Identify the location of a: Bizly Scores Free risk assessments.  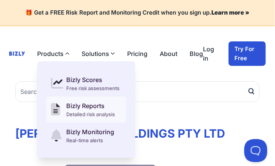
(86, 84).